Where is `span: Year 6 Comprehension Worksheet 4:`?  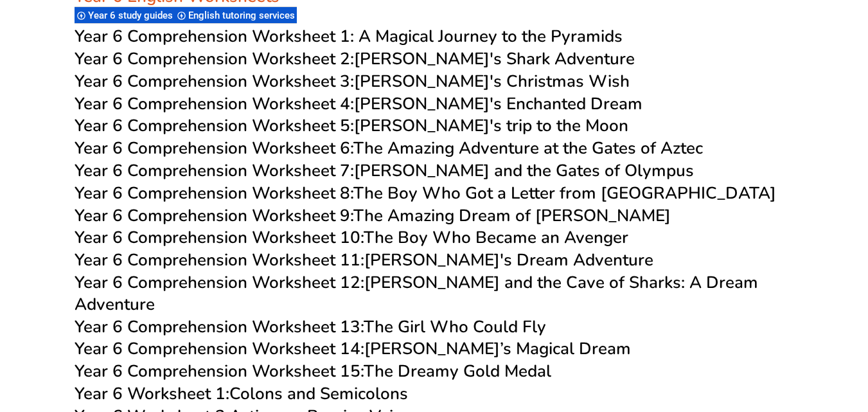
span: Year 6 Comprehension Worksheet 4: is located at coordinates (214, 104).